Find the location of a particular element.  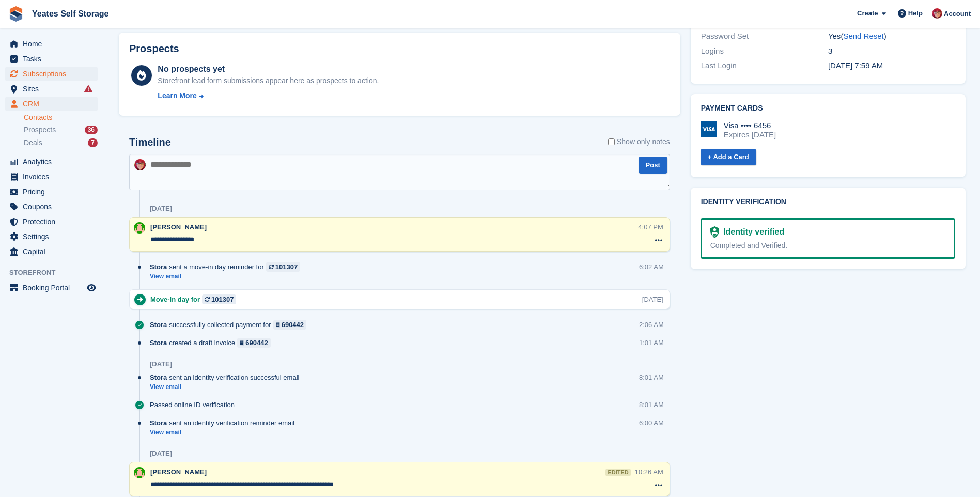

div: Logins is located at coordinates (765, 51).